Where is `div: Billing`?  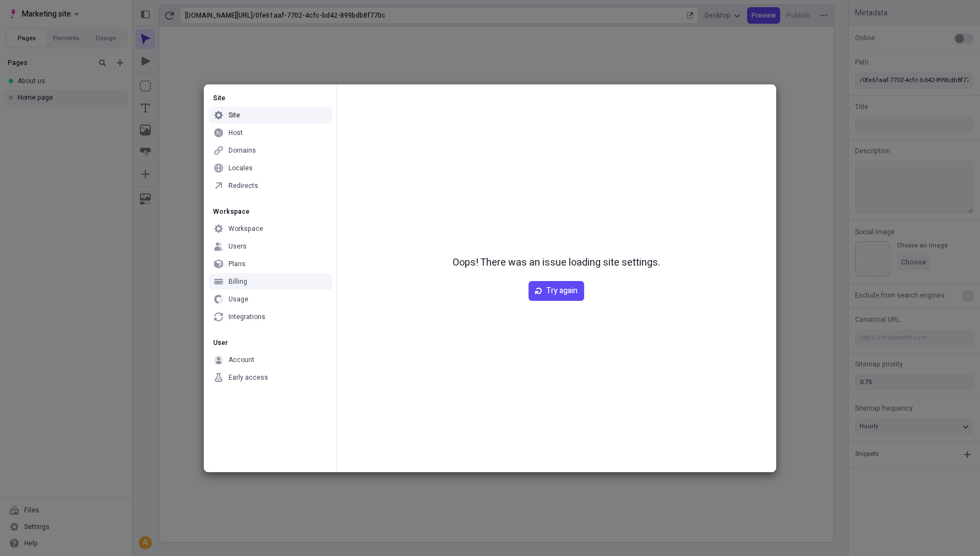
div: Billing is located at coordinates (238, 282).